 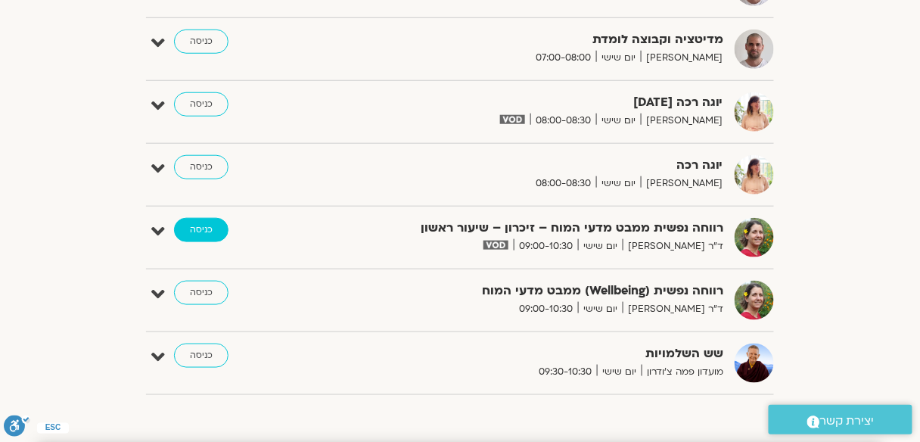 I want to click on span: מועדון פמה צ'ודרון, so click(x=682, y=371).